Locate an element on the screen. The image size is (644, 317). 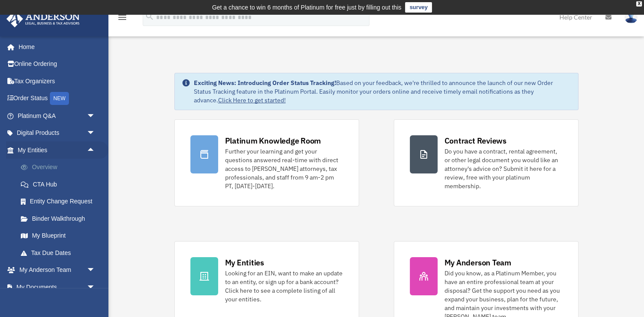
div: Contract Reviews is located at coordinates (475, 140).